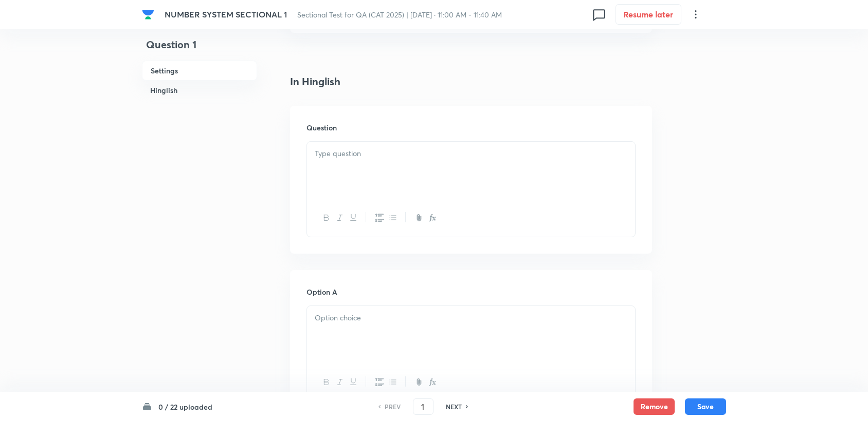  What do you see at coordinates (200, 71) in the screenshot?
I see `h6: Settings` at bounding box center [200, 71].